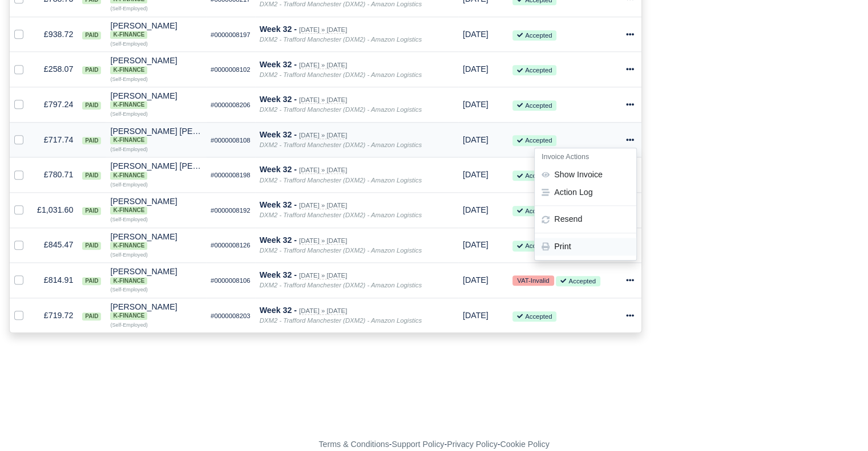 This screenshot has height=451, width=868. I want to click on a: Show Invoice, so click(585, 174).